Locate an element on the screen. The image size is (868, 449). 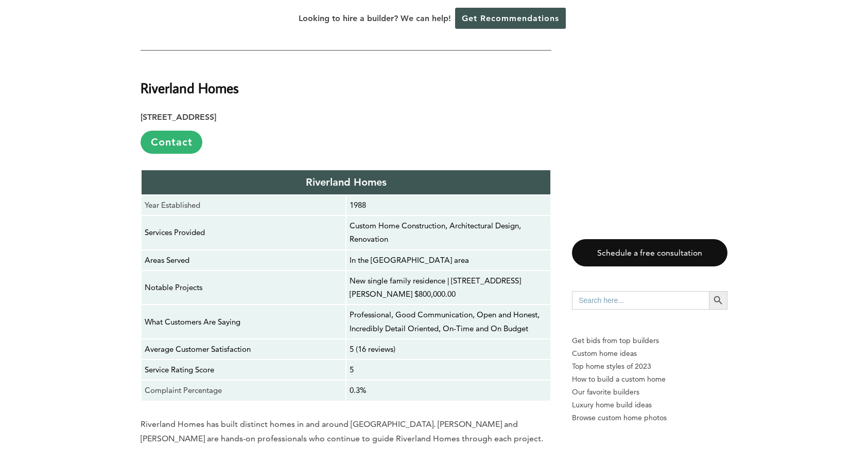
a: Custom home ideas is located at coordinates (650, 353).